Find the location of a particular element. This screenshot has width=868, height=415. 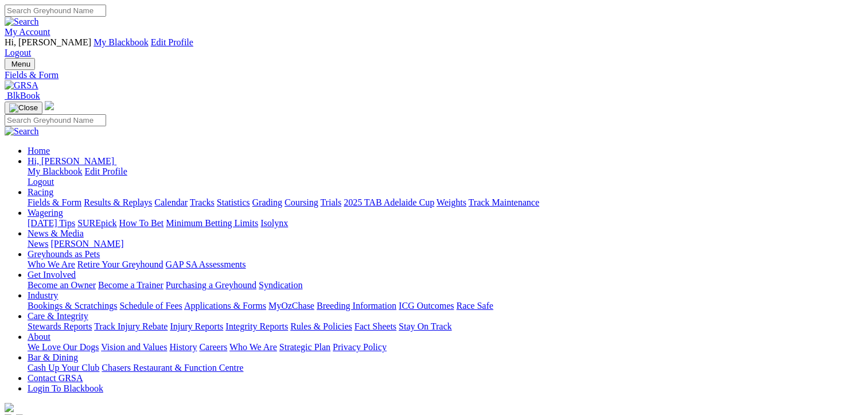

div: About is located at coordinates (445, 347).